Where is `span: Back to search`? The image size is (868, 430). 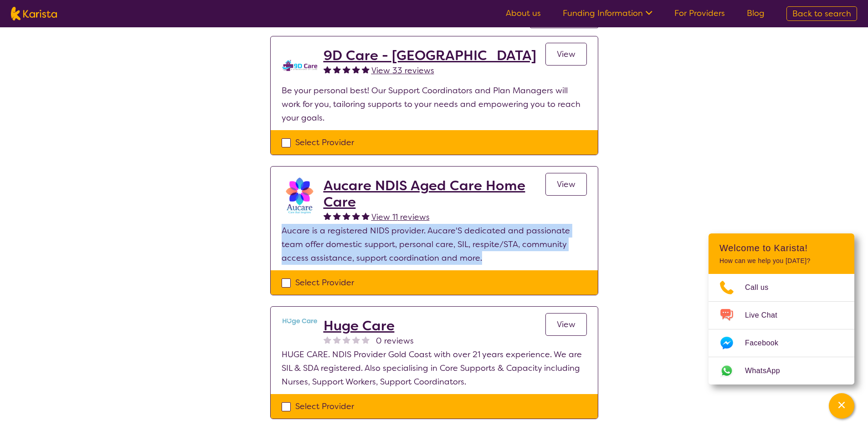
span: Back to search is located at coordinates (822, 14).